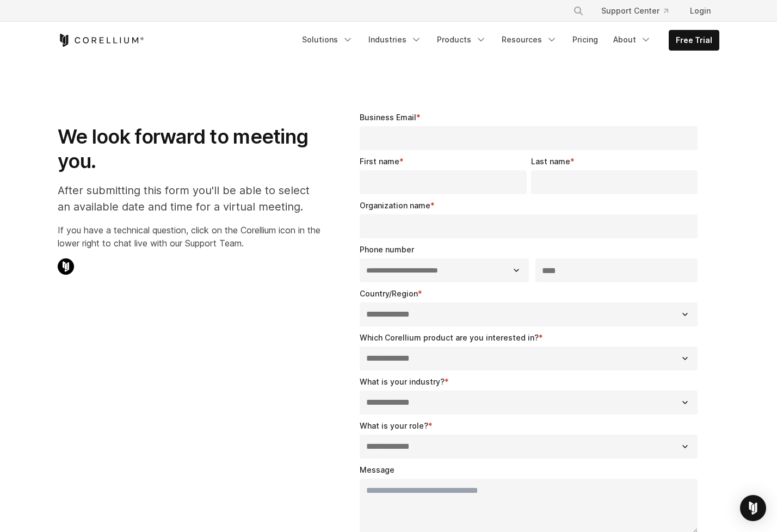 This screenshot has height=532, width=777. Describe the element at coordinates (700, 11) in the screenshot. I see `a: Login` at that location.